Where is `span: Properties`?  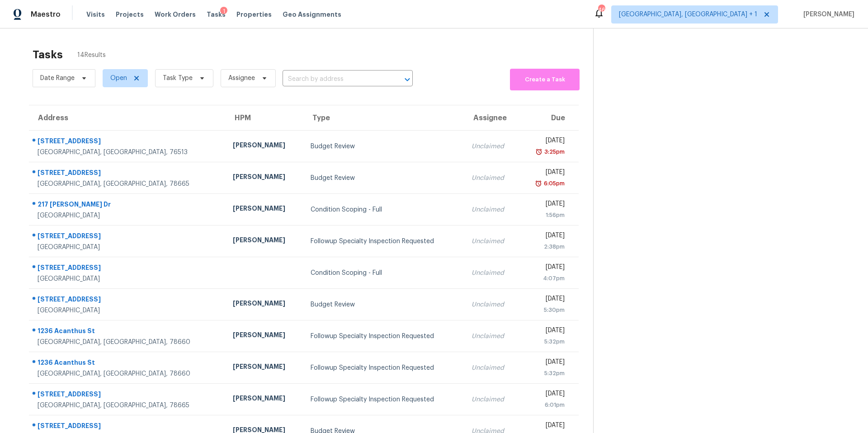 span: Properties is located at coordinates (254, 15).